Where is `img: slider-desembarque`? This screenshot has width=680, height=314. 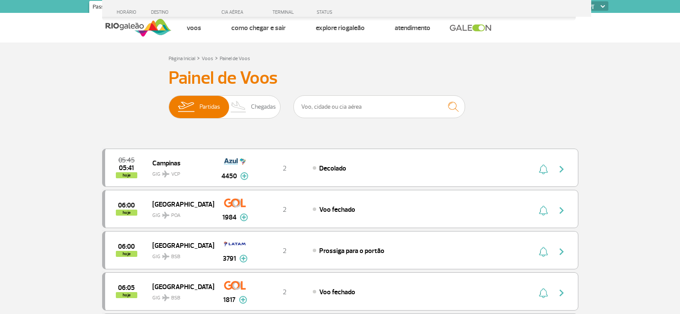 img: slider-desembarque is located at coordinates (239, 107).